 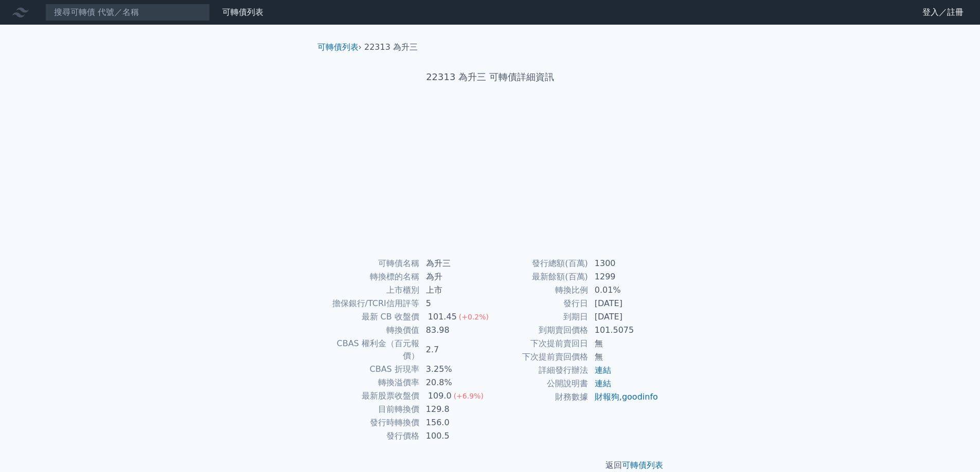 I want to click on li: 22313 為升三, so click(x=391, y=47).